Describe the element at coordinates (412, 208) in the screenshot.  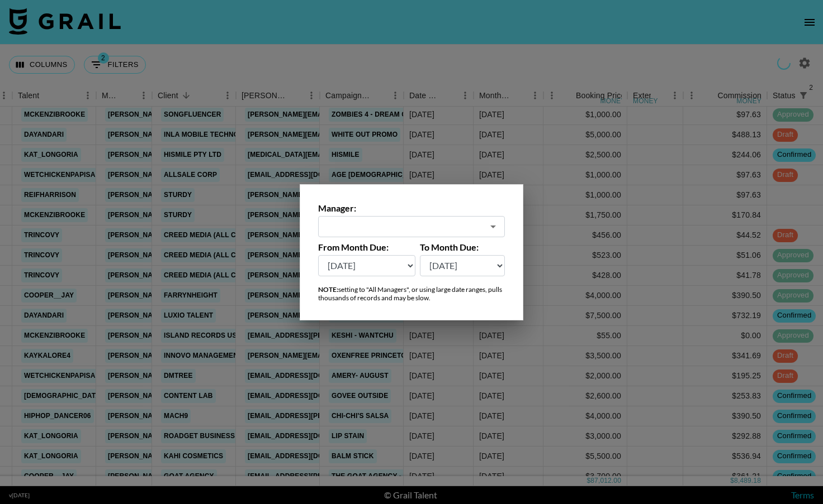
I see `label: Manager:` at that location.